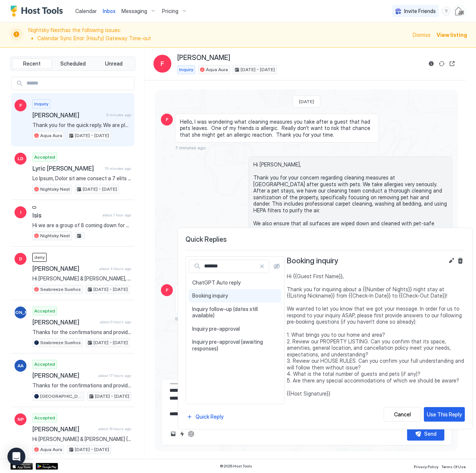  Describe the element at coordinates (230, 266) in the screenshot. I see `input: Input Field` at that location.